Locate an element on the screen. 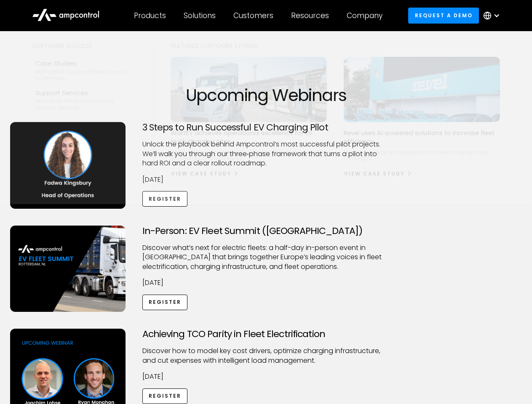  p: WattEV has a high peak power demand and must ensure the on-time departure for trucks is located at coordinates (249, 155).